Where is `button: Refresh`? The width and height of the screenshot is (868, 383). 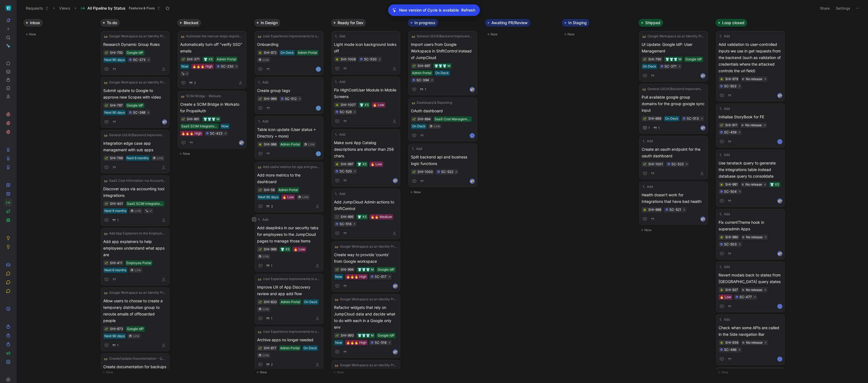 button: Refresh is located at coordinates (468, 10).